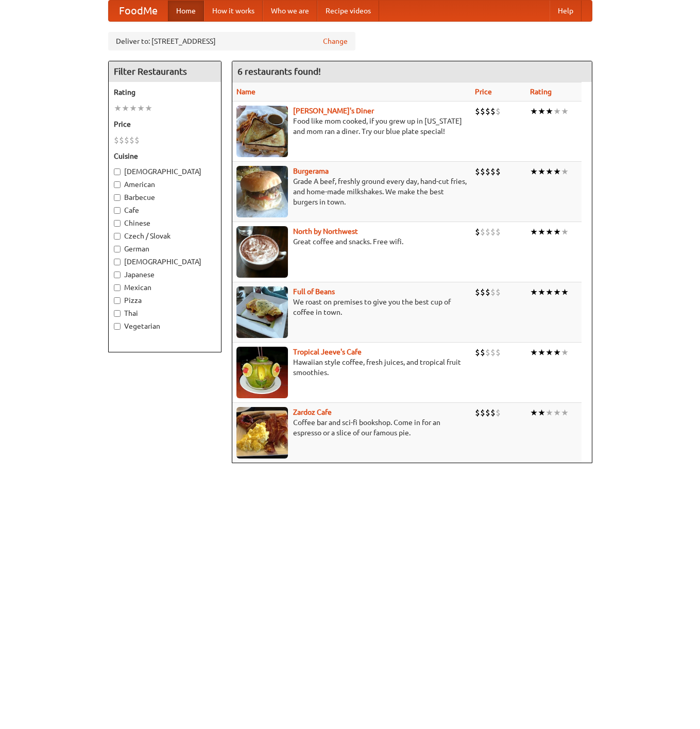  Describe the element at coordinates (165, 92) in the screenshot. I see `h5: Rating` at that location.